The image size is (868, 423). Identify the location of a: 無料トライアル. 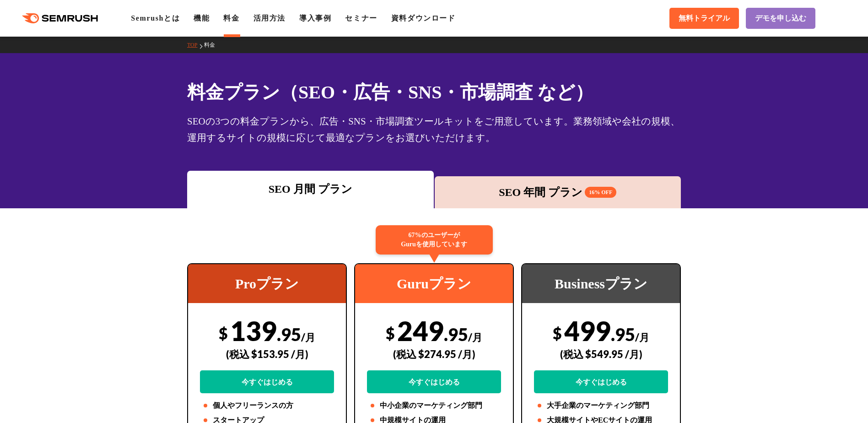
(704, 18).